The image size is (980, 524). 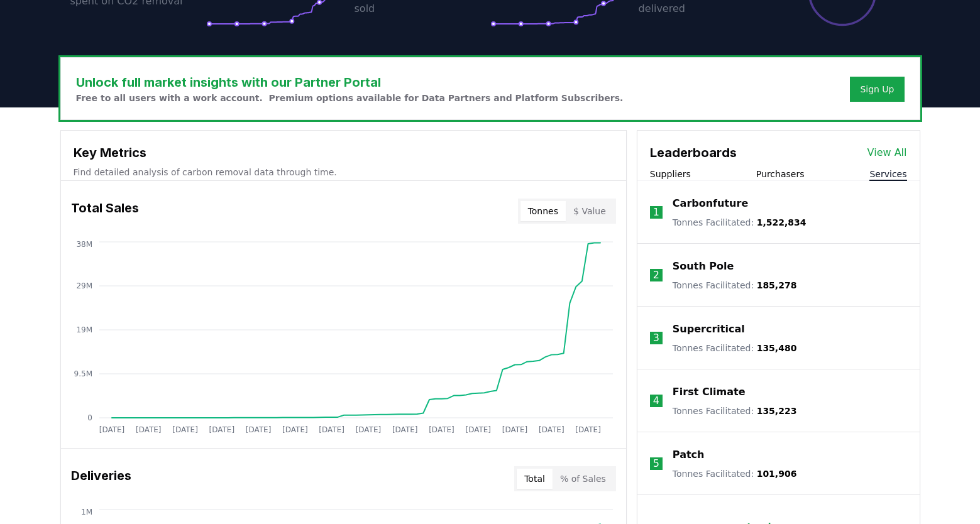 What do you see at coordinates (656, 275) in the screenshot?
I see `p: 2` at bounding box center [656, 275].